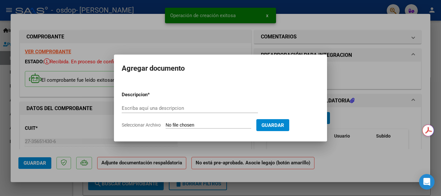  I want to click on h2: Agregar documento, so click(221, 68).